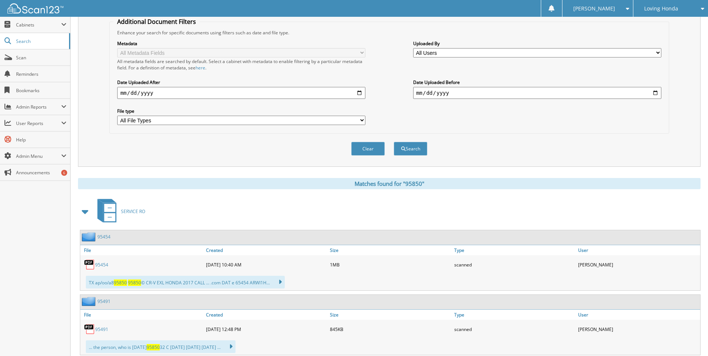  Describe the element at coordinates (119, 211) in the screenshot. I see `a: SERVICE RO` at that location.